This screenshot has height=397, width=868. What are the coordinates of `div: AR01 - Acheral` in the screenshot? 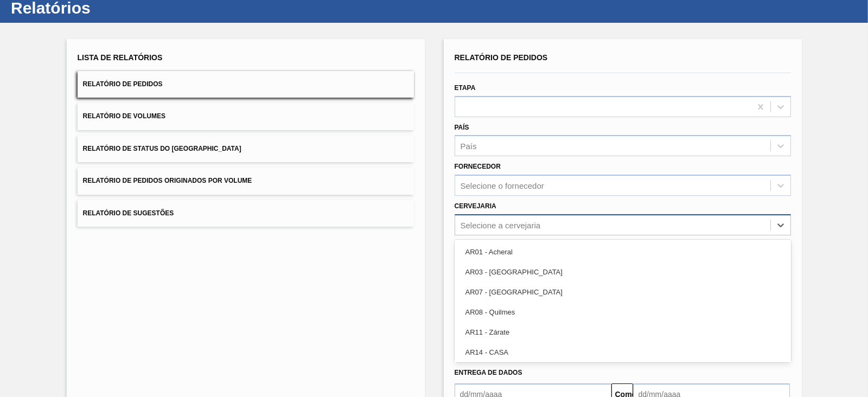 It's located at (623, 252).